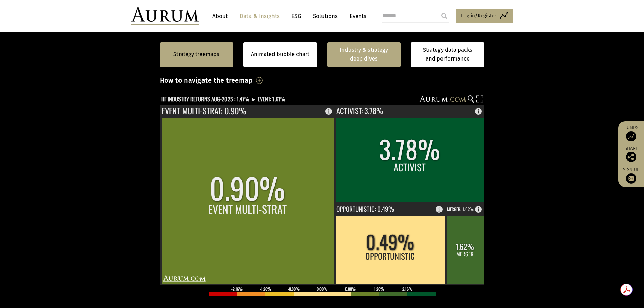 The image size is (644, 308). I want to click on a: Industry & strategy deep dives, so click(364, 54).